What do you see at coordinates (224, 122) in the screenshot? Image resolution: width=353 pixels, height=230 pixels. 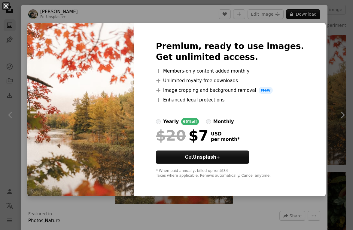 I see `div: monthly` at bounding box center [224, 122].